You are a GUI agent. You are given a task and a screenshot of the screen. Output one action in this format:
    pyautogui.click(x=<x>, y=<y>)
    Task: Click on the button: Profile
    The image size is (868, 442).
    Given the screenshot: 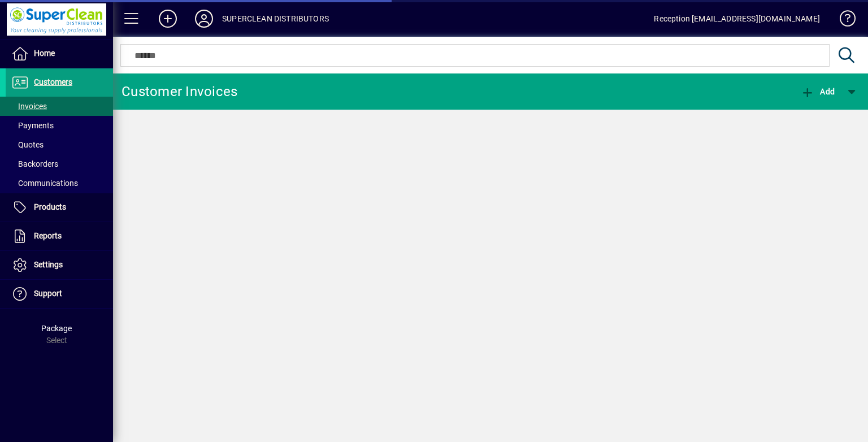 What is the action you would take?
    pyautogui.click(x=204, y=18)
    